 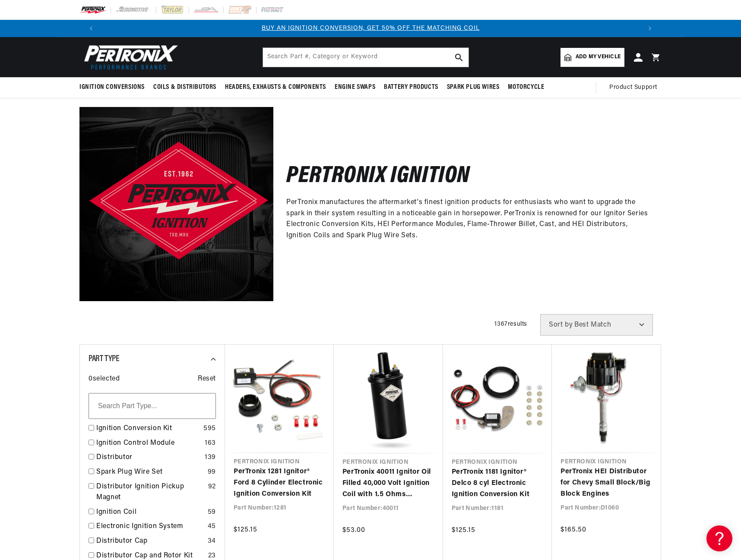 I want to click on a: Ignition Control Module, so click(x=148, y=444).